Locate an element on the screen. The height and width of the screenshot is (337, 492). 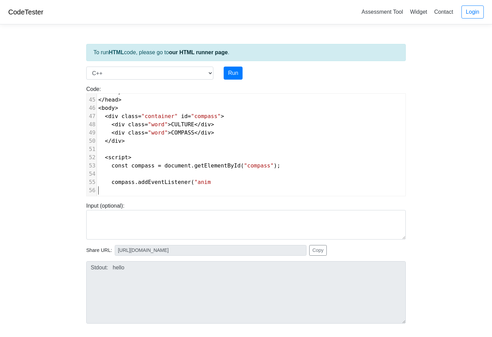
div: To run code, please go to . is located at coordinates (246, 53).